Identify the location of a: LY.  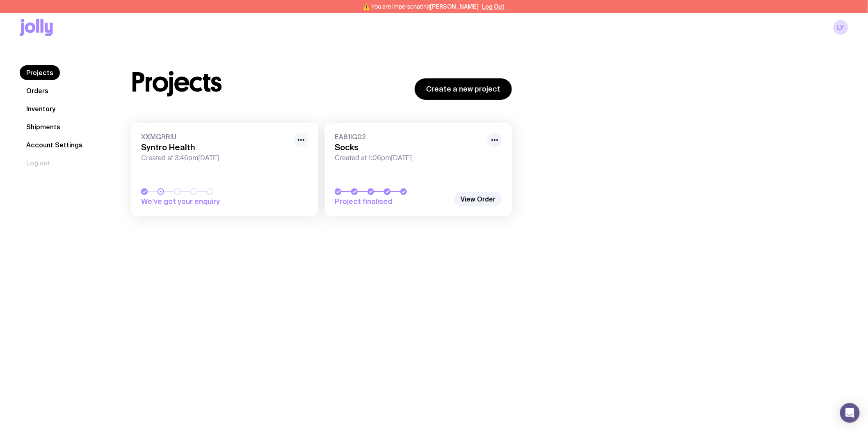
(841, 27).